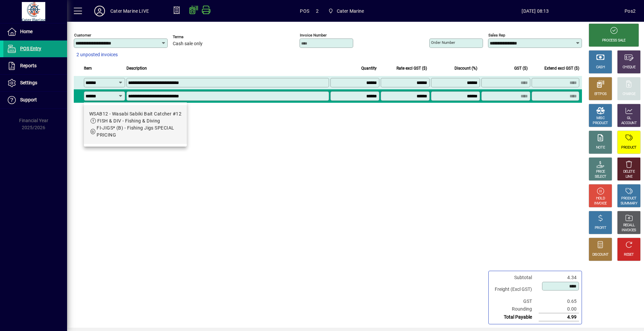  What do you see at coordinates (97, 55) in the screenshot?
I see `button: 2 unposted invoices` at bounding box center [97, 55].